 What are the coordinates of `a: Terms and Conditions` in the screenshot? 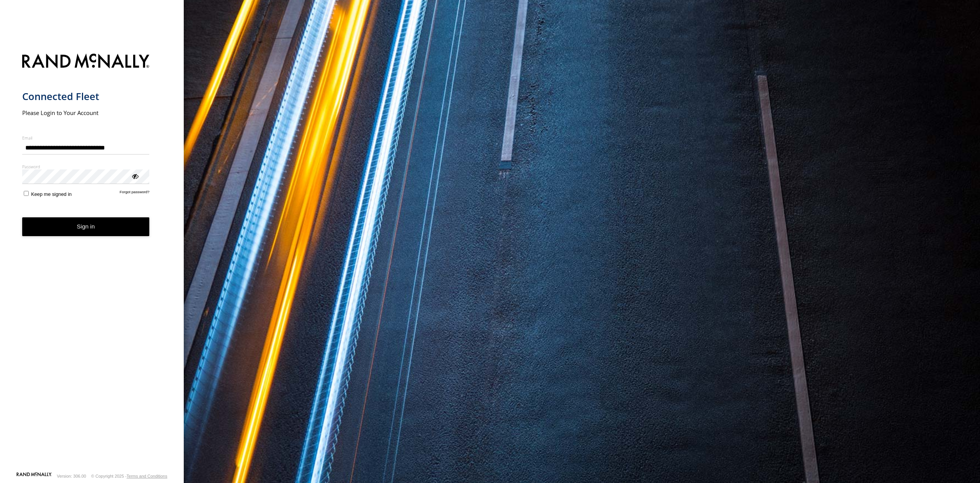 It's located at (147, 476).